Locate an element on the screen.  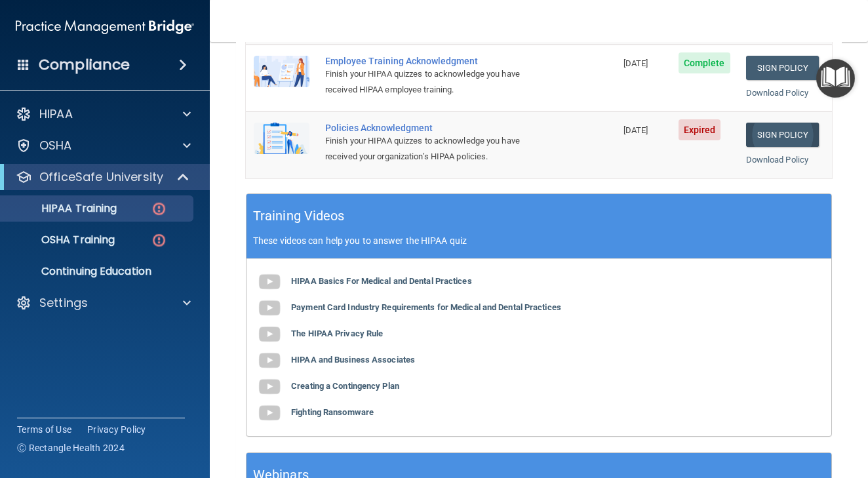
div: Finish your HIPAA quizzes to acknowledge you have received your organization’s HIPAA policies. is located at coordinates (437, 149).